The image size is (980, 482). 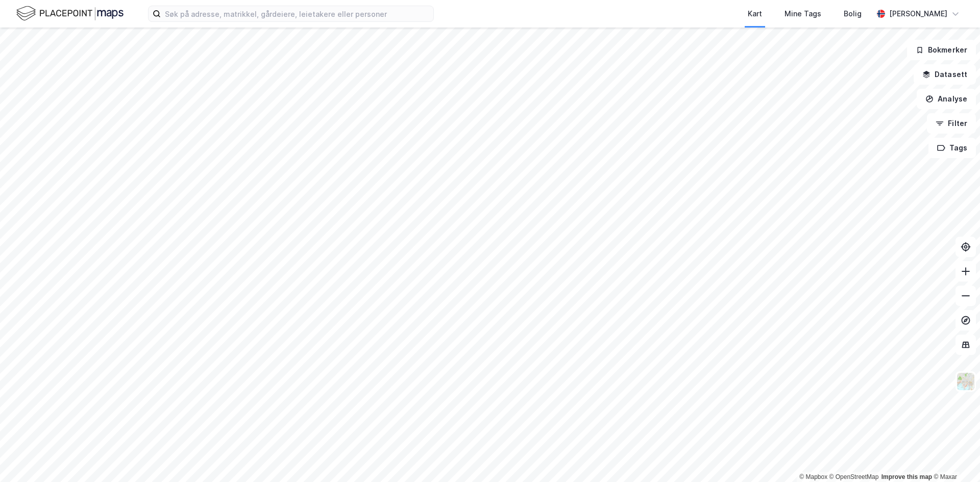 What do you see at coordinates (70, 13) in the screenshot?
I see `img: logo.f888ab2527a4732fd821a326f86c7f29.svg` at bounding box center [70, 13].